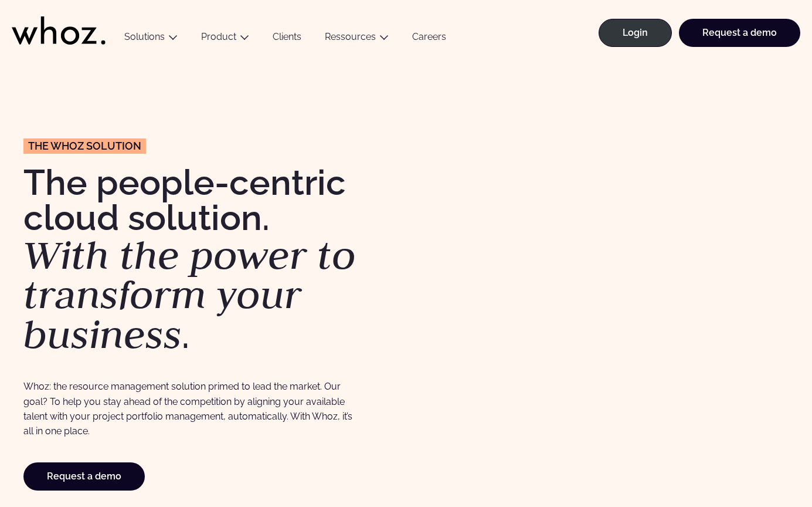  I want to click on a: Ressources, so click(350, 36).